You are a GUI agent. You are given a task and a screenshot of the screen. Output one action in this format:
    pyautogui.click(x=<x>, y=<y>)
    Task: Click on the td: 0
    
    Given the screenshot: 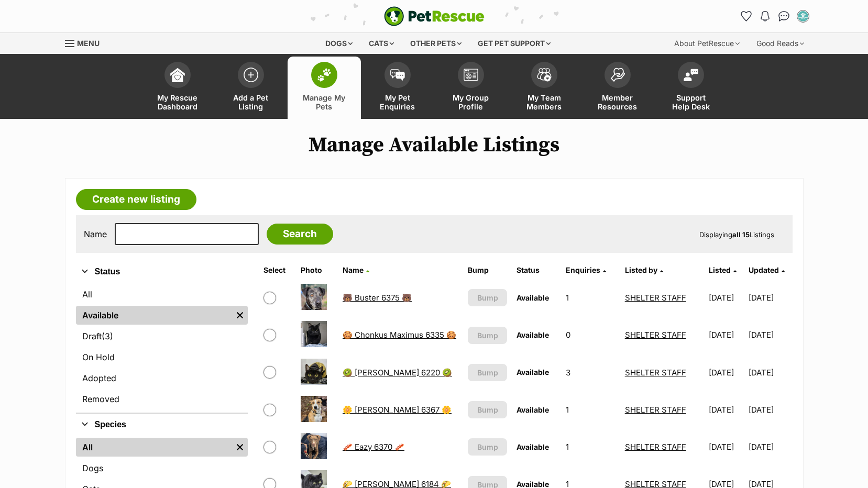 What is the action you would take?
    pyautogui.click(x=591, y=334)
    